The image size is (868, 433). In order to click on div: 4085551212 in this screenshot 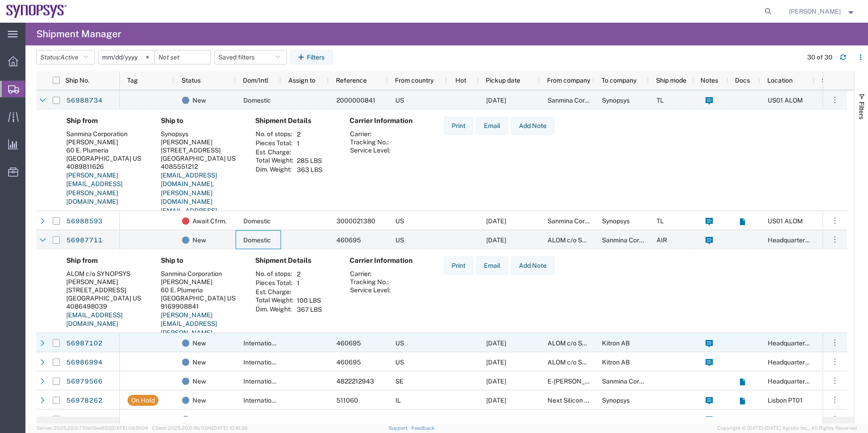, I will do `click(201, 167)`.